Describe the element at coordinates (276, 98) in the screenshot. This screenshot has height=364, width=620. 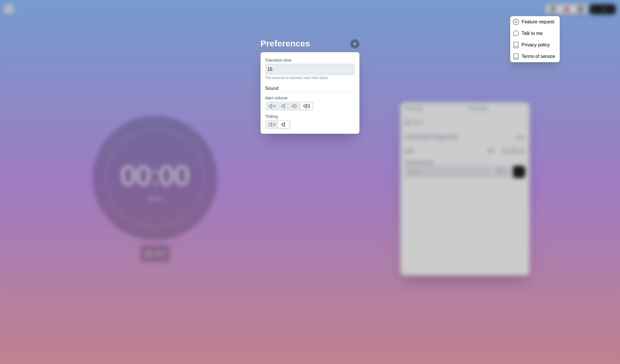
I see `label: Alert volume` at that location.